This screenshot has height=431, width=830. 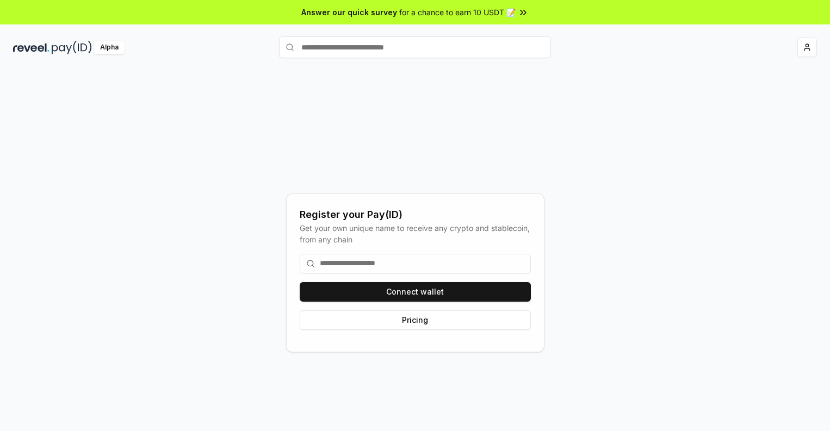 What do you see at coordinates (109, 47) in the screenshot?
I see `div: Alpha` at bounding box center [109, 47].